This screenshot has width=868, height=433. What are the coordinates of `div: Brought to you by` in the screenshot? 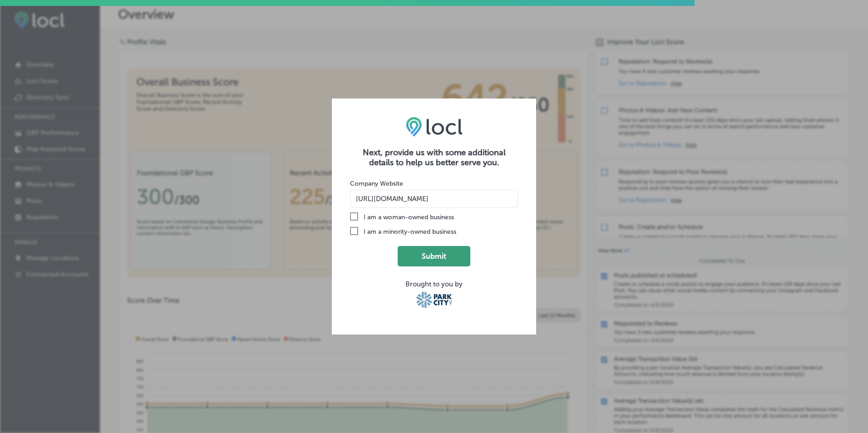 It's located at (434, 284).